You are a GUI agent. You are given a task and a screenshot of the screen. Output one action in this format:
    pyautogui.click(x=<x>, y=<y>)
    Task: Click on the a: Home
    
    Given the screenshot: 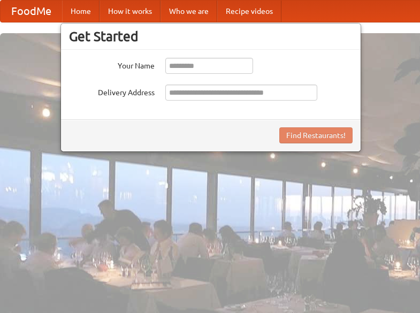 What is the action you would take?
    pyautogui.click(x=81, y=11)
    